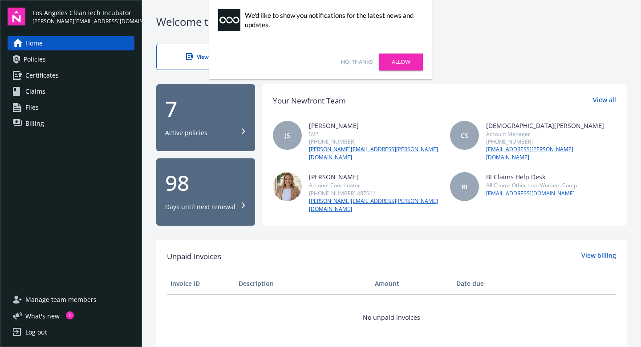 Image resolution: width=641 pixels, height=347 pixels. What do you see at coordinates (71, 75) in the screenshot?
I see `a: Certificates` at bounding box center [71, 75].